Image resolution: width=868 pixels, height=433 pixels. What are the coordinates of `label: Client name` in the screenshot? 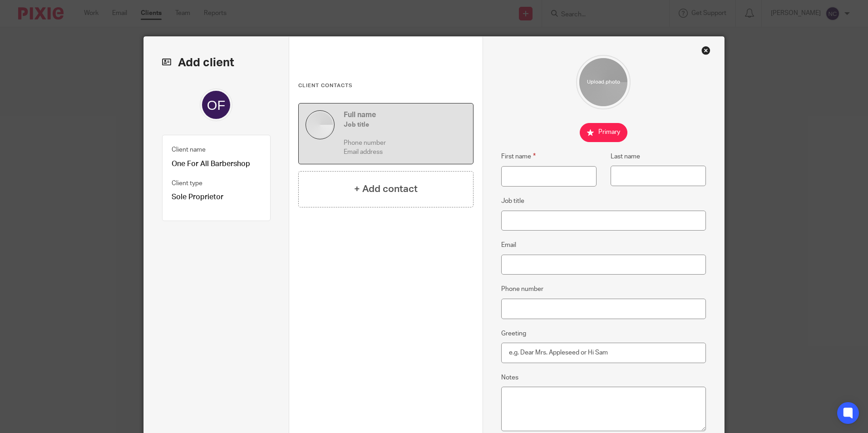 It's located at (188, 150).